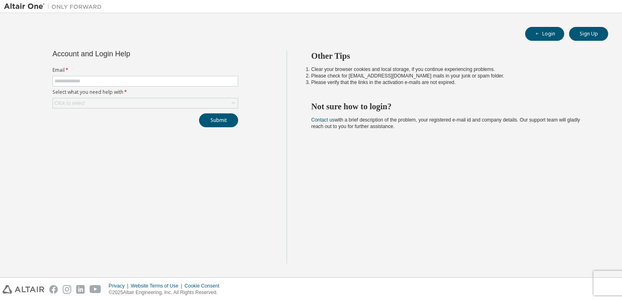  What do you see at coordinates (323, 120) in the screenshot?
I see `a: Contact us` at bounding box center [323, 120].